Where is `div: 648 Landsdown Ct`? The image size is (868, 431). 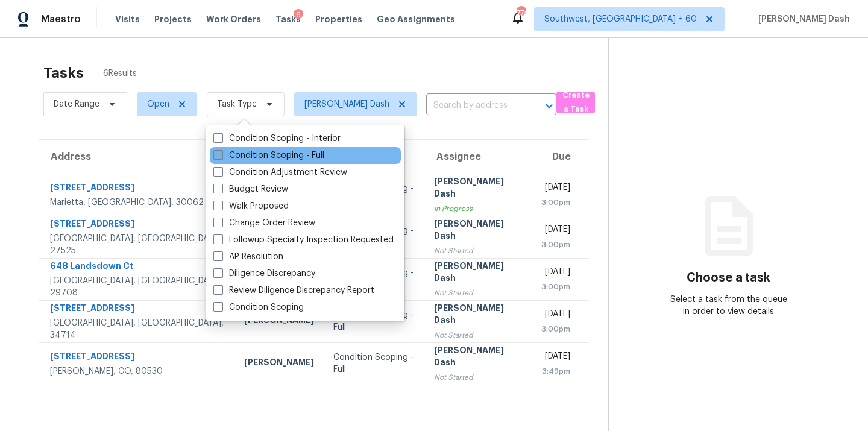 div: 648 Landsdown Ct is located at coordinates (137, 267).